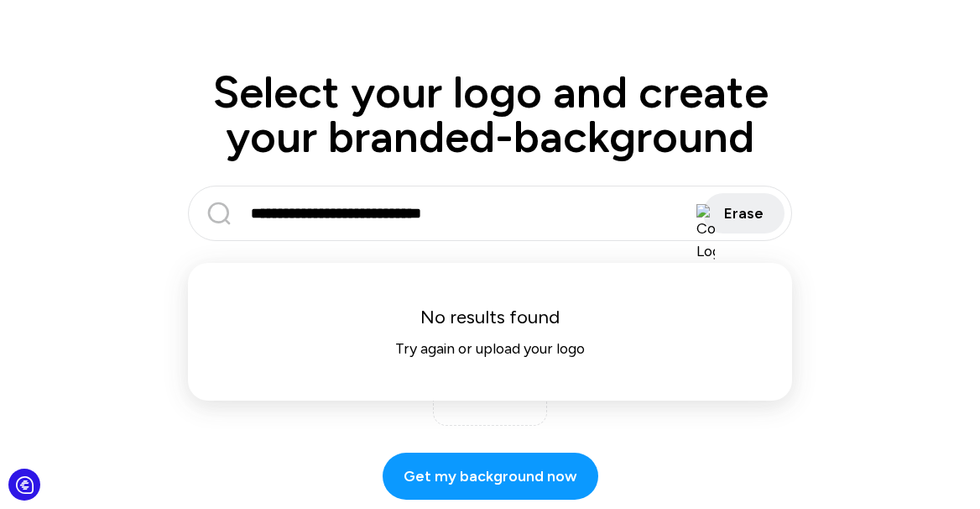  I want to click on button: Erase, so click(744, 213).